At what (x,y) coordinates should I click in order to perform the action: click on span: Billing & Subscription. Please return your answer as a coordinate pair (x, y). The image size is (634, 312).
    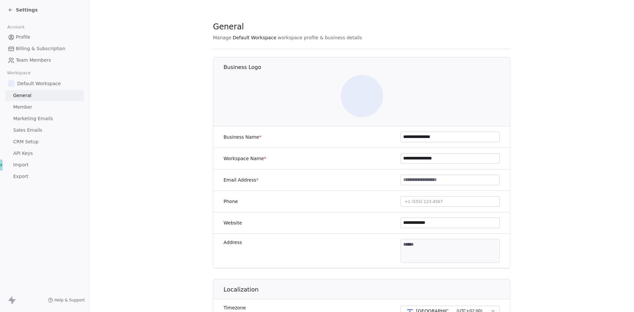
    Looking at the image, I should click on (41, 49).